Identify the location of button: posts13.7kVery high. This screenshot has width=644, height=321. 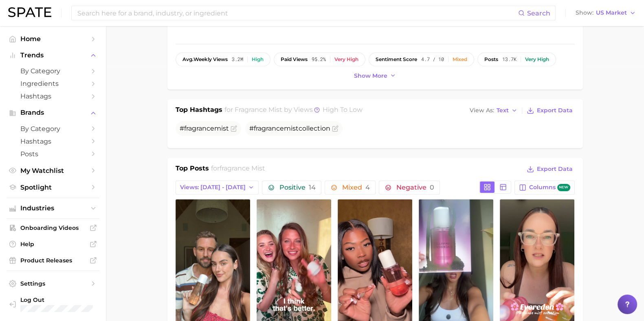
(517, 60).